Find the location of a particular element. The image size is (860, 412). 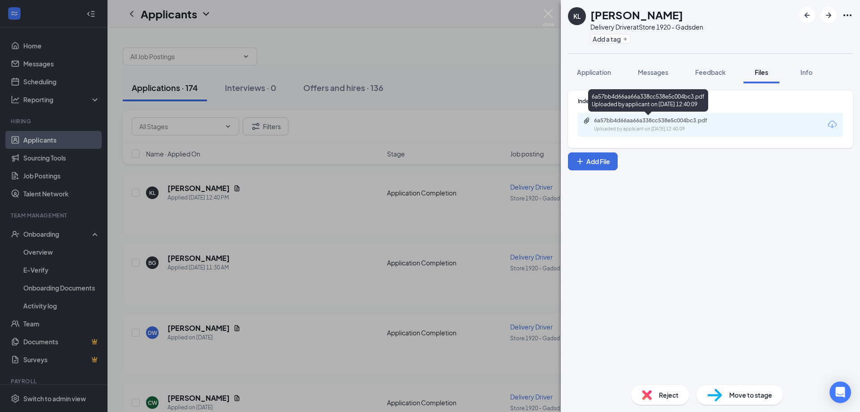

svg: Paperclip is located at coordinates (587, 121).